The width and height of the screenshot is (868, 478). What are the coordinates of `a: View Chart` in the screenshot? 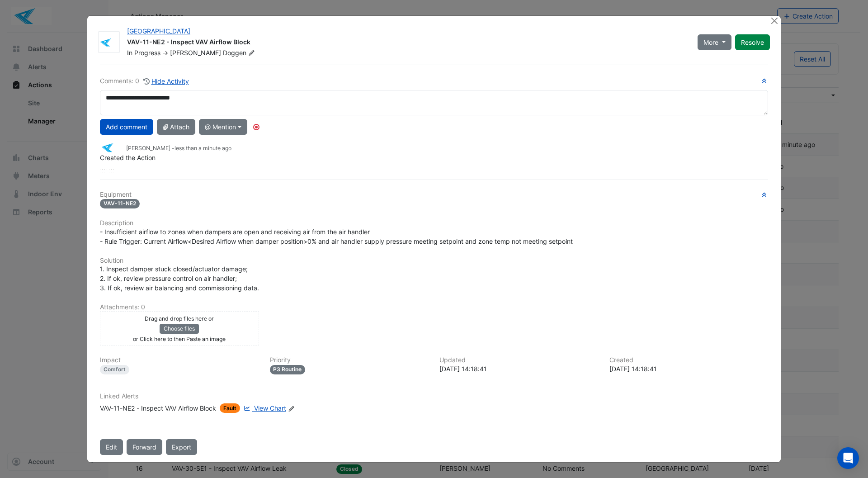 It's located at (264, 408).